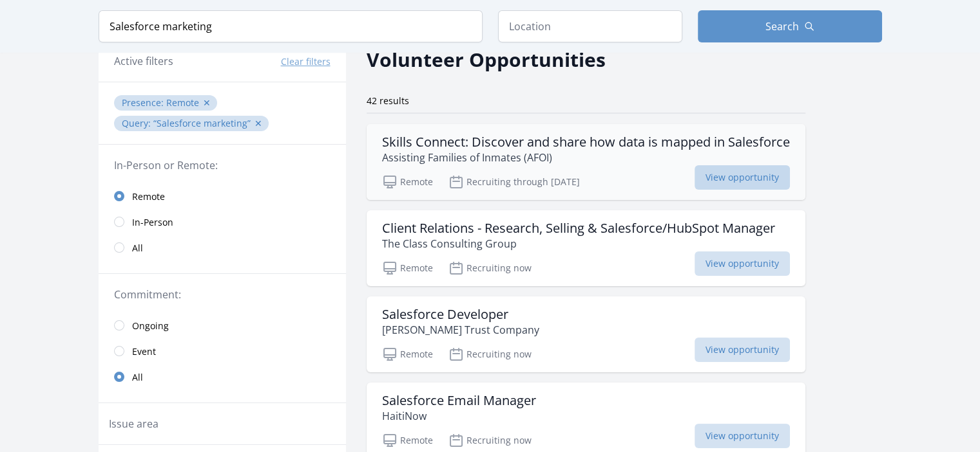  What do you see at coordinates (486, 59) in the screenshot?
I see `h2: Volunteer Opportunities` at bounding box center [486, 59].